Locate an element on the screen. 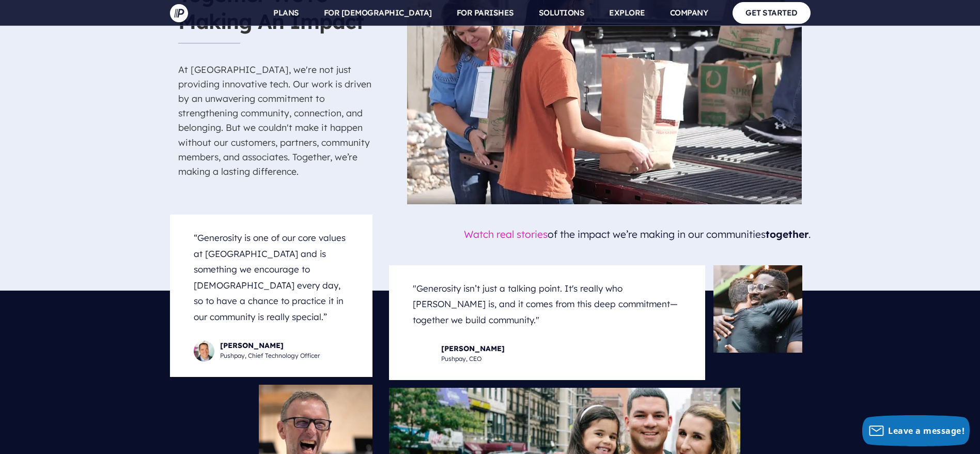 The height and width of the screenshot is (454, 980). img: PP_ELT_Aaron-Senneff-400x400.jpg is located at coordinates (204, 351).